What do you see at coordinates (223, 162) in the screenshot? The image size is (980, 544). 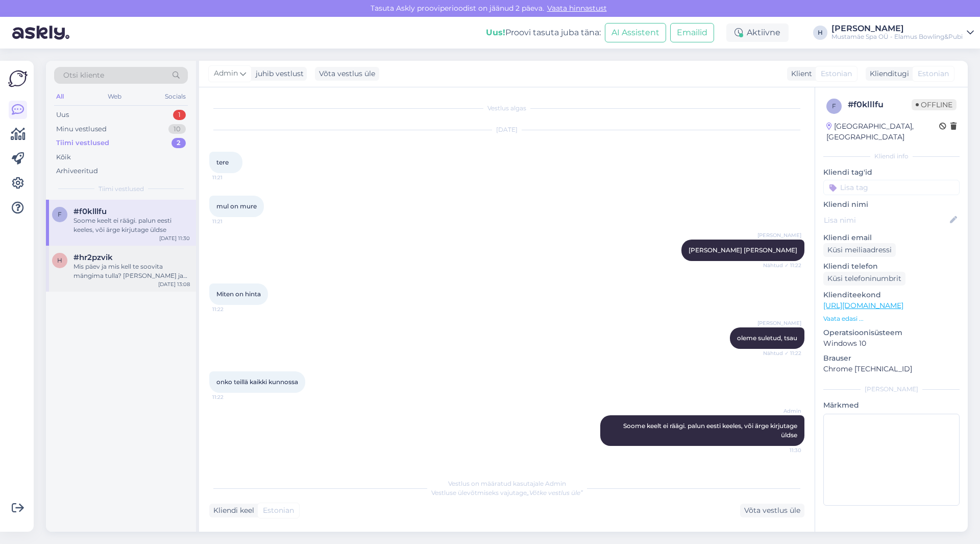 I see `span: tere` at bounding box center [223, 162].